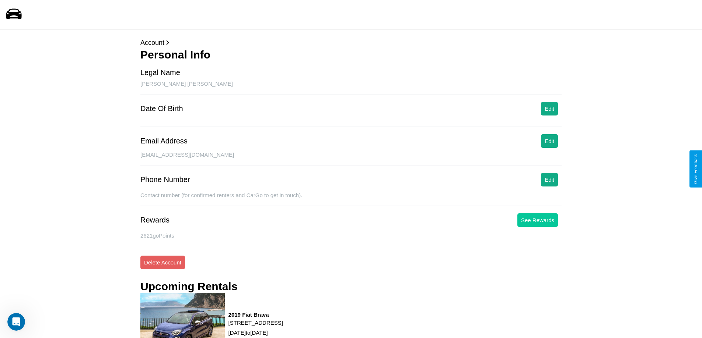 Image resolution: width=702 pixels, height=338 pixels. Describe the element at coordinates (164, 141) in the screenshot. I see `div: Email Address` at that location.